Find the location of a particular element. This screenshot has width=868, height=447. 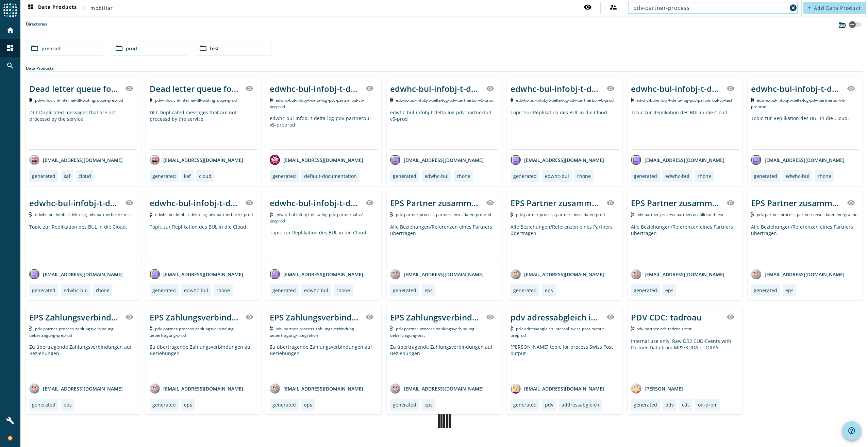

div: on-prem is located at coordinates (708, 405).